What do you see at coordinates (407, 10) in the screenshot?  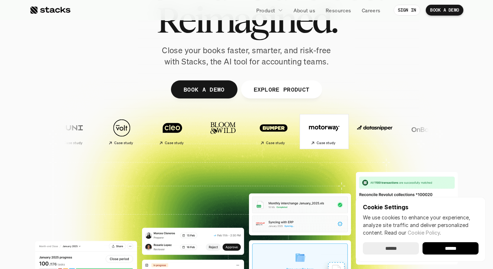 I see `p: SIGN IN` at bounding box center [407, 10].